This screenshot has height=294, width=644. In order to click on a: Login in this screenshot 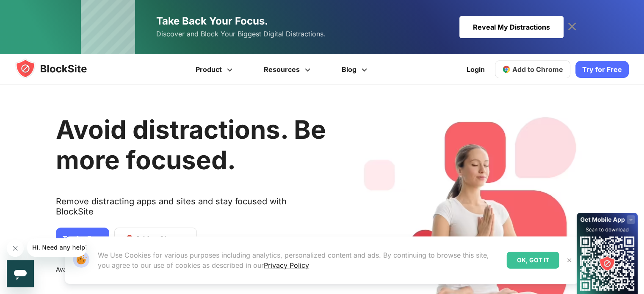, I will do `click(475, 69)`.